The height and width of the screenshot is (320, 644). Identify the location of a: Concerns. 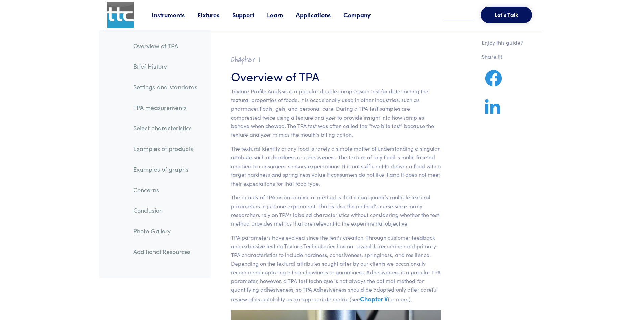
(165, 190).